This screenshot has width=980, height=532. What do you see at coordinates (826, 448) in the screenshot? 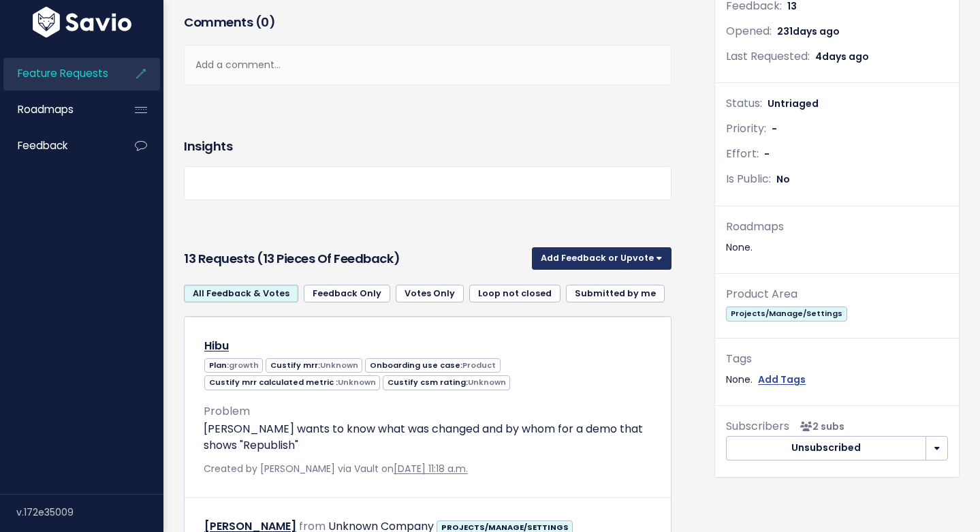
I see `button: Unsubscribed` at bounding box center [826, 448].